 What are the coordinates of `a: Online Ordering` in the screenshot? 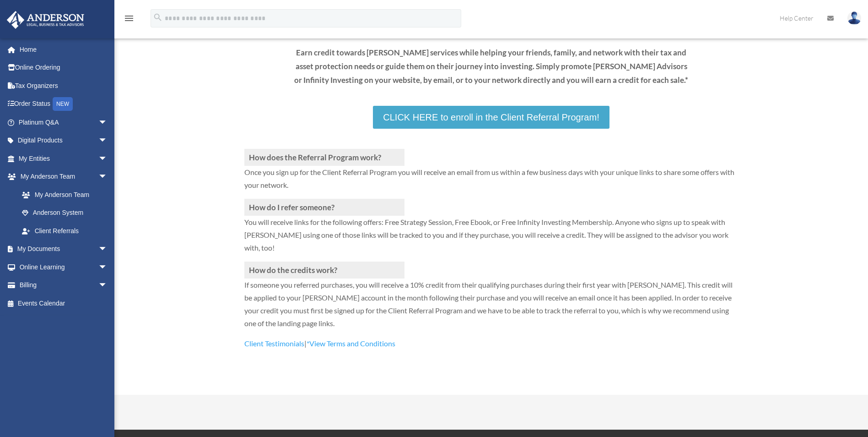 It's located at (64, 68).